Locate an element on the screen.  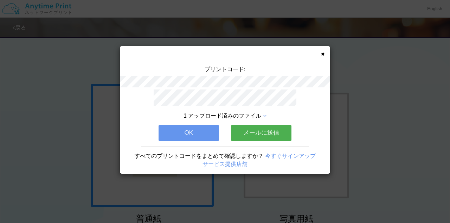
a: サービス提供店舗 is located at coordinates (225, 163).